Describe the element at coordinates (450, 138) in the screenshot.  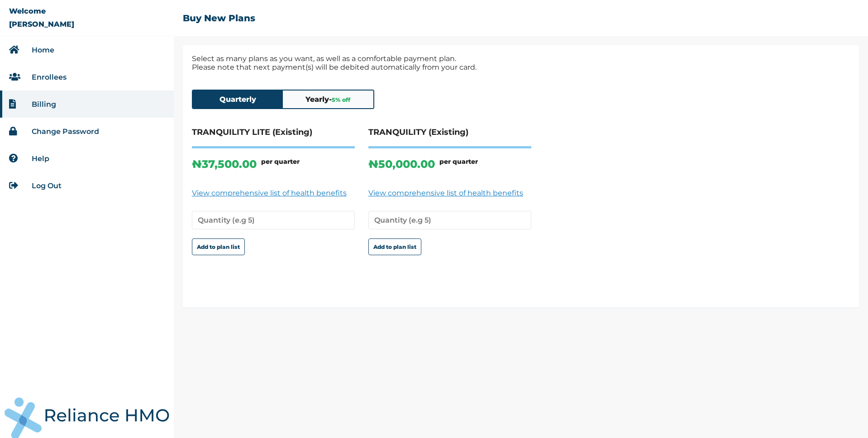
I see `h4: TRANQUILITY (Existing)` at that location.